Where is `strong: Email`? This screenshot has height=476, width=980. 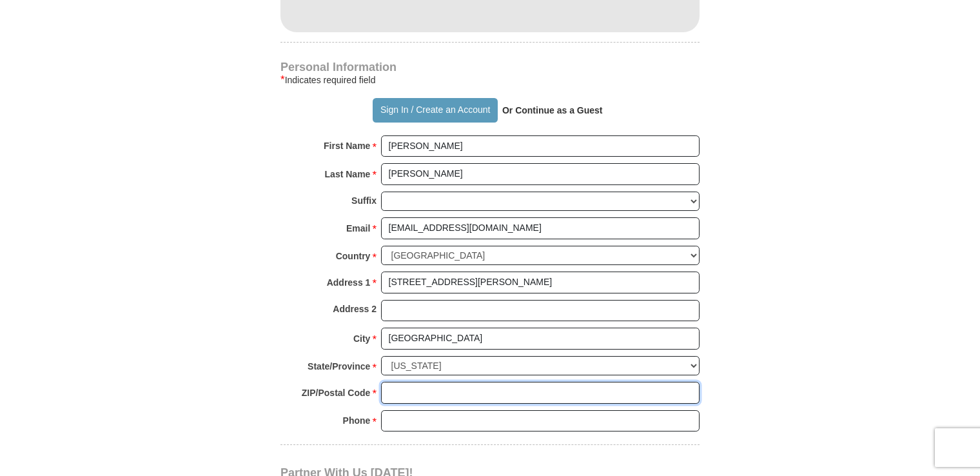
strong: Email is located at coordinates (358, 228).